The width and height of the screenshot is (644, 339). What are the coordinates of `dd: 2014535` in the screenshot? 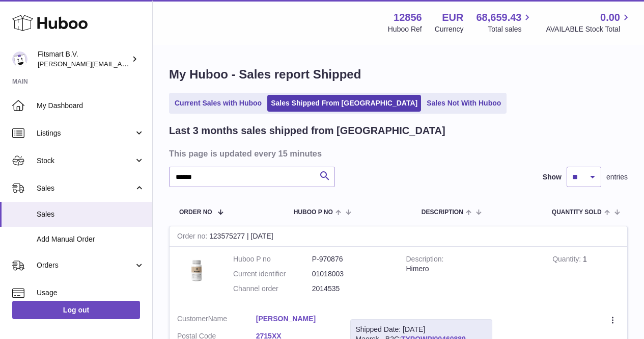 It's located at (351, 288).